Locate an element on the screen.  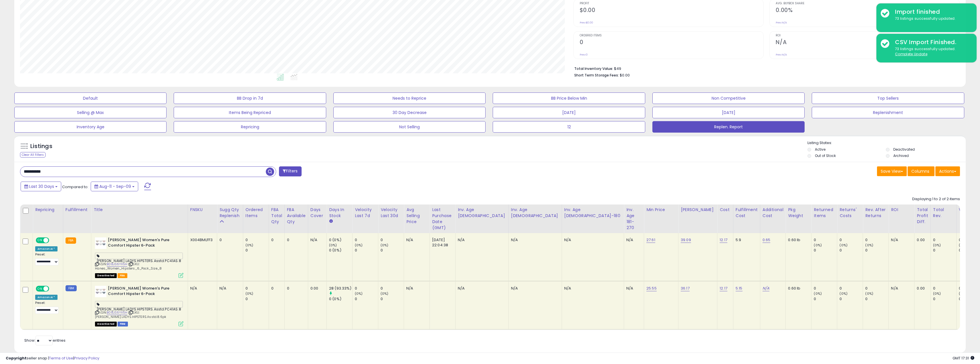
div: 73 listings successfully updated. is located at coordinates (931, 19).